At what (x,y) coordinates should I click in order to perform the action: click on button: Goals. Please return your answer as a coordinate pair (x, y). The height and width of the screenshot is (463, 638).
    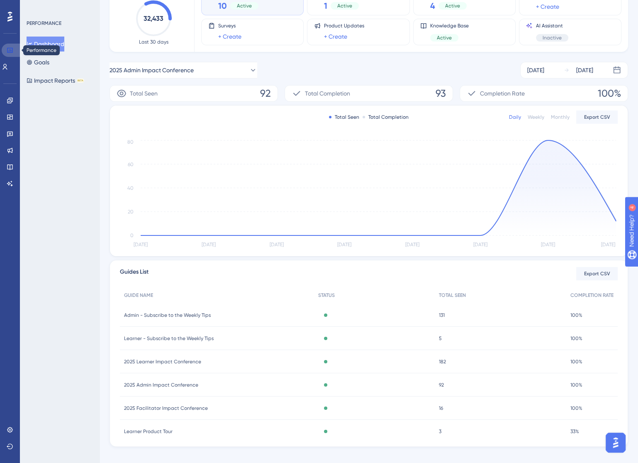
    Looking at the image, I should click on (38, 62).